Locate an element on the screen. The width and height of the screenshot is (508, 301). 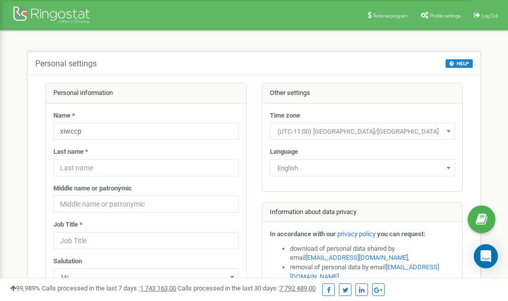
input: Middle name or patronymic is located at coordinates (146, 204).